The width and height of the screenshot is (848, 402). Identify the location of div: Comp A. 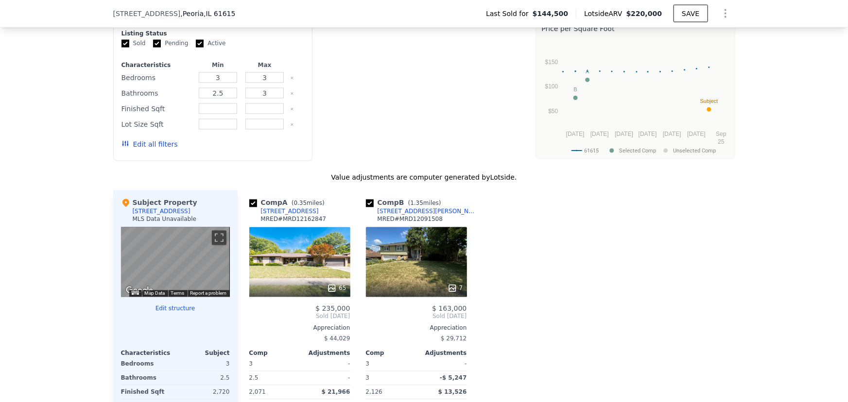
(289, 203).